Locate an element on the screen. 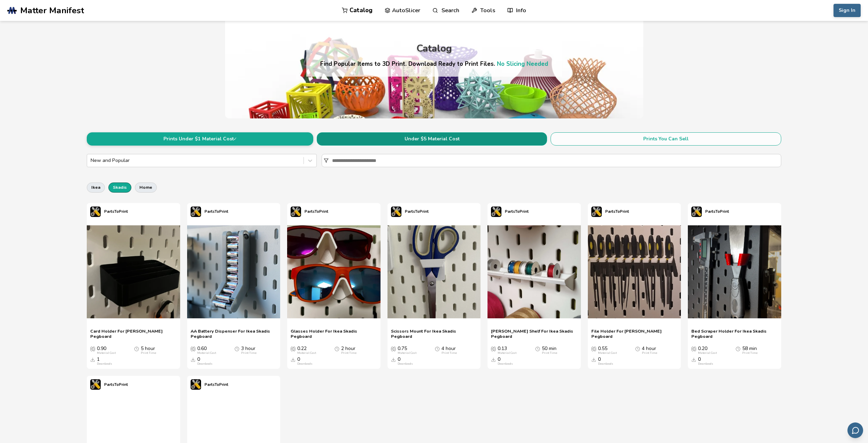 This screenshot has height=443, width=868. button: Sign In is located at coordinates (847, 10).